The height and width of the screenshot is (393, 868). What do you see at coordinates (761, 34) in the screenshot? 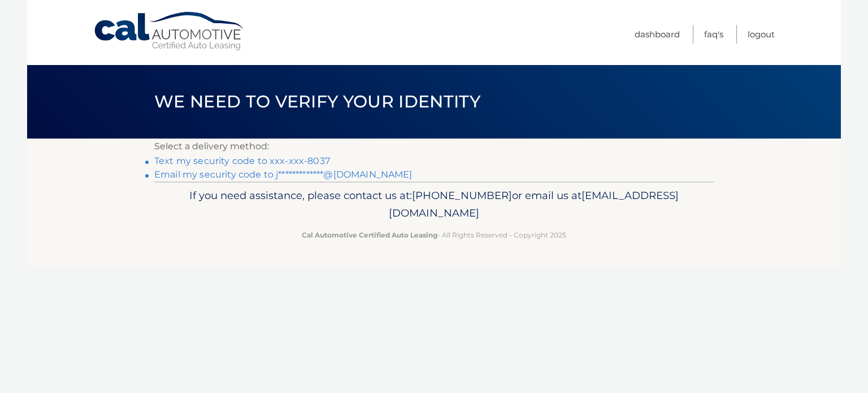
I see `a: Logout` at bounding box center [761, 34].